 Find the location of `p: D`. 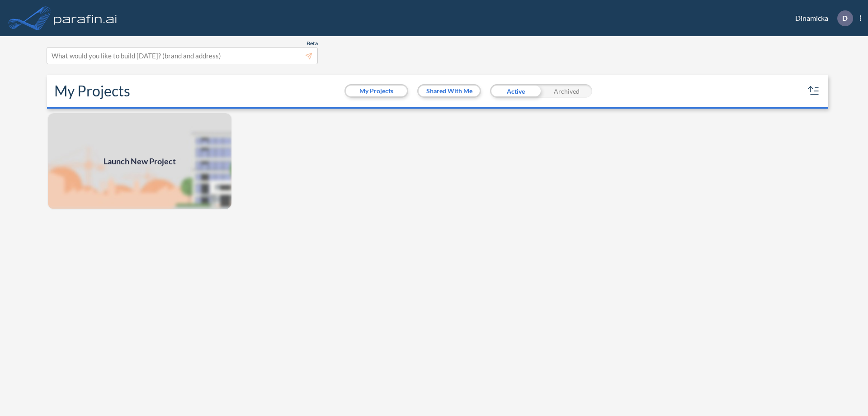

p: D is located at coordinates (845, 18).